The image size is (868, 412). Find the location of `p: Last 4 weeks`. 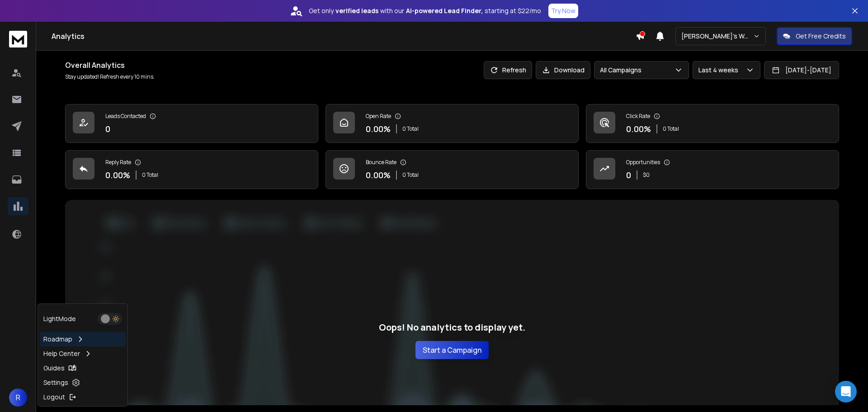

p: Last 4 weeks is located at coordinates (720, 70).